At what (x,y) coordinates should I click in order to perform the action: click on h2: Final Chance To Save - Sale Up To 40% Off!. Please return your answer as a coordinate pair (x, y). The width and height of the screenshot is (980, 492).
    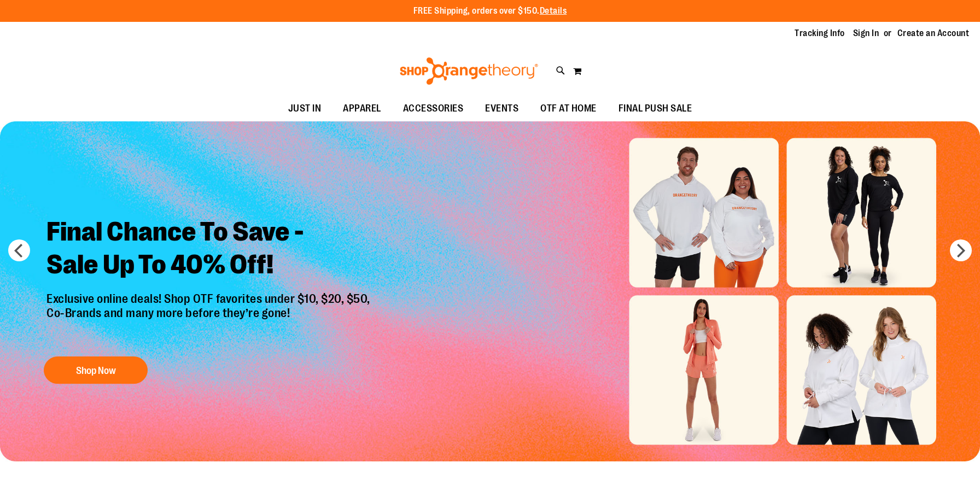
    Looking at the image, I should click on (210, 250).